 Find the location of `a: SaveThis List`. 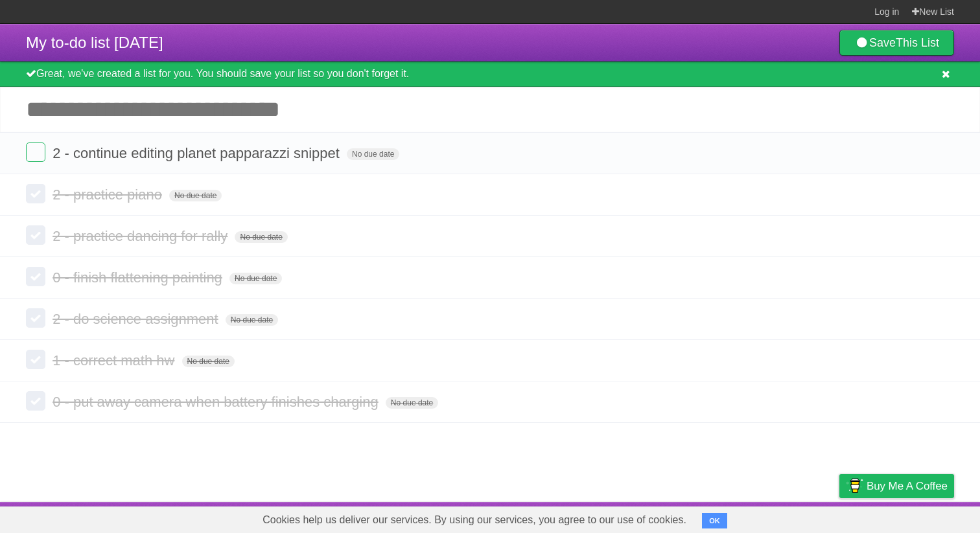

a: SaveThis List is located at coordinates (897, 43).